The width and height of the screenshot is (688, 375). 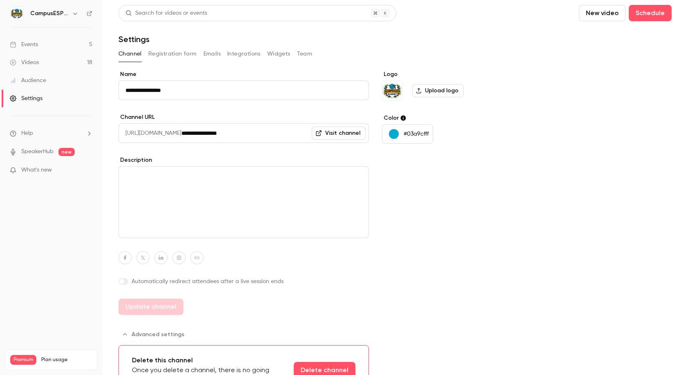 What do you see at coordinates (445, 85) in the screenshot?
I see `section: Logo` at bounding box center [445, 85].